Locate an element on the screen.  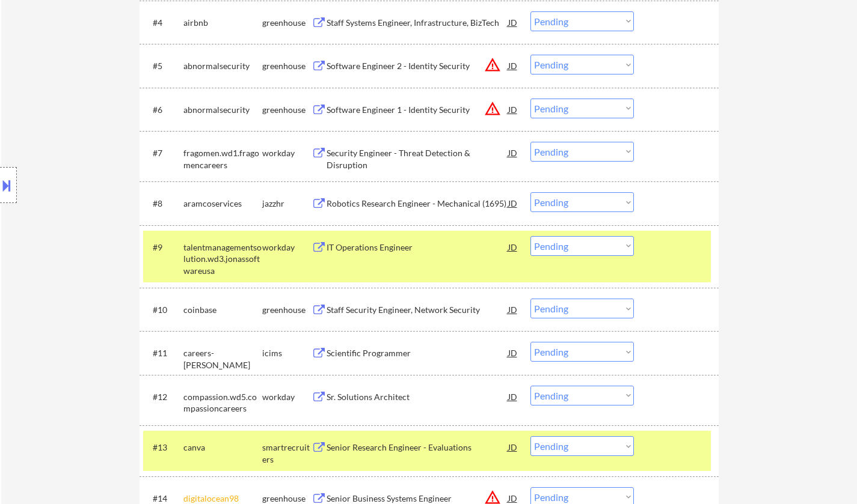
div: fragomen.wd1.fragomencareers is located at coordinates (223, 158).